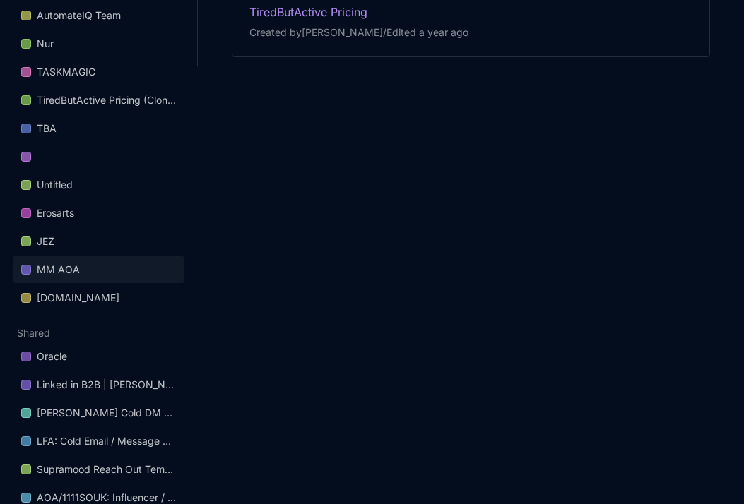  What do you see at coordinates (33, 333) in the screenshot?
I see `button: Shared` at bounding box center [33, 333].